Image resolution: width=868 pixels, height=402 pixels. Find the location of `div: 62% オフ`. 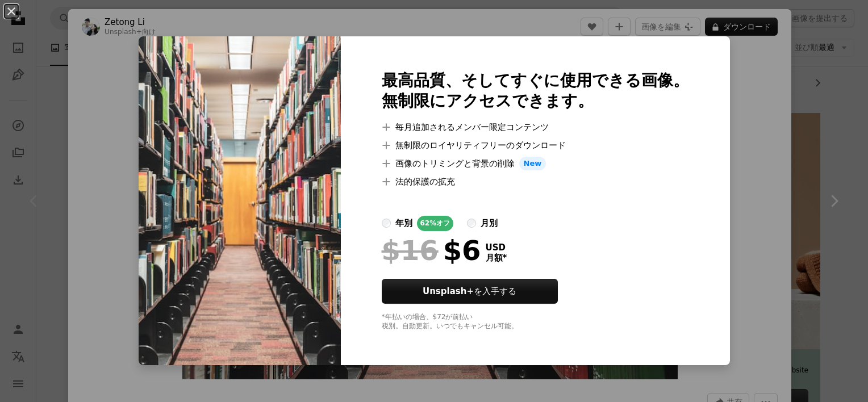

div: 62% オフ is located at coordinates (435, 223).